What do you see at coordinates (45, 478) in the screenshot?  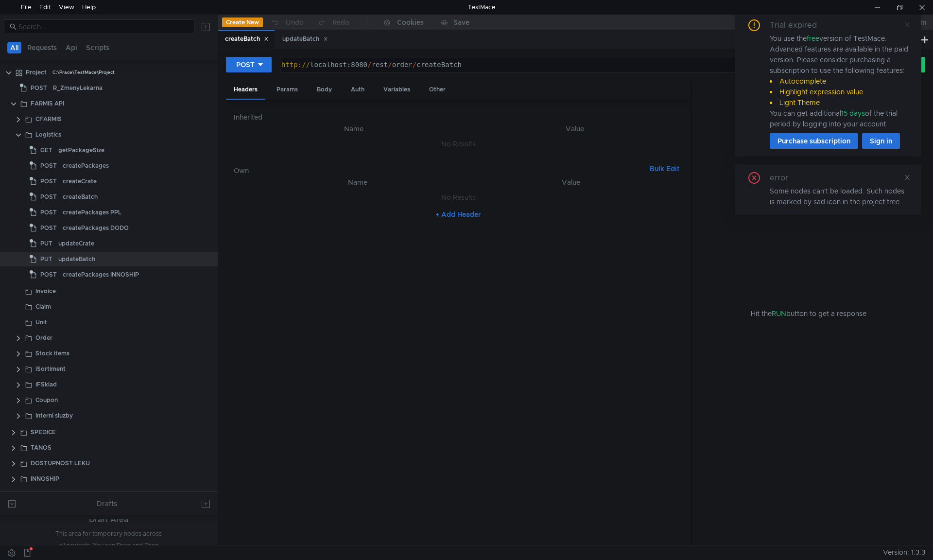 I see `div: INNOSHIP` at bounding box center [45, 478].